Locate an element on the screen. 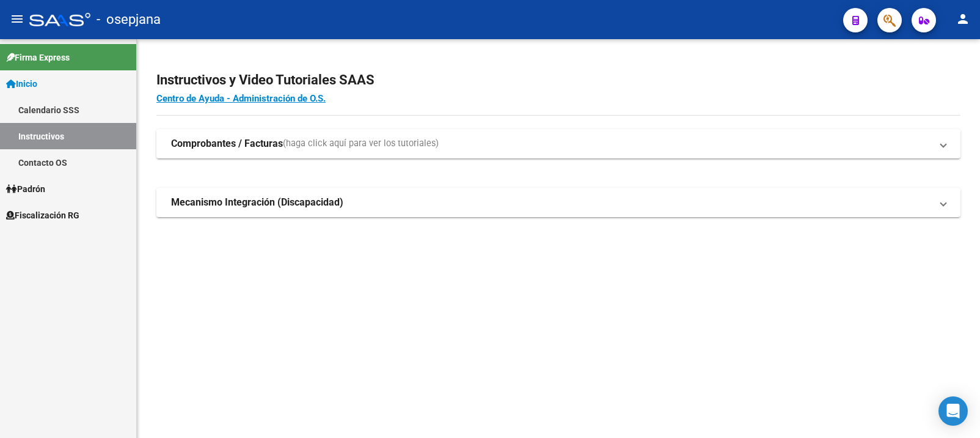  span: (haga click aquí para ver los tutoriales) is located at coordinates (361, 144).